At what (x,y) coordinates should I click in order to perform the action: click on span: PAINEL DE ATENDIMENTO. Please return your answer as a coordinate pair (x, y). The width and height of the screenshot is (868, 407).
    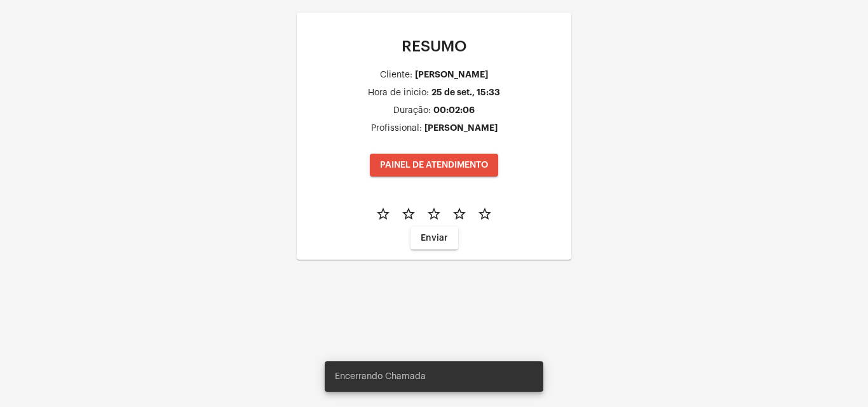
    Looking at the image, I should click on (434, 165).